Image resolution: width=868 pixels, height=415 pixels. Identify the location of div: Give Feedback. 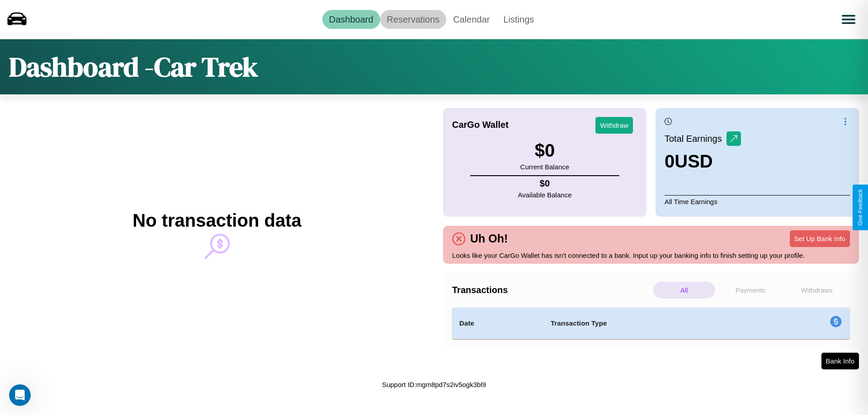
(860, 207).